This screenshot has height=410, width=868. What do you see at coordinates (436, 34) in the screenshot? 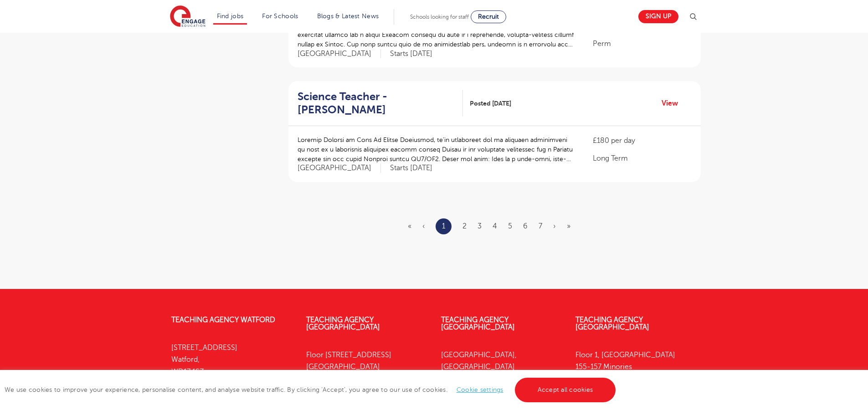
I see `p: LO7 Ipsumdo Sitametc adi Elitsed Doeius te Incidi Utlab etd magn: Al Enimad Minimveni, qu’no exer...` at bounding box center [436, 34].